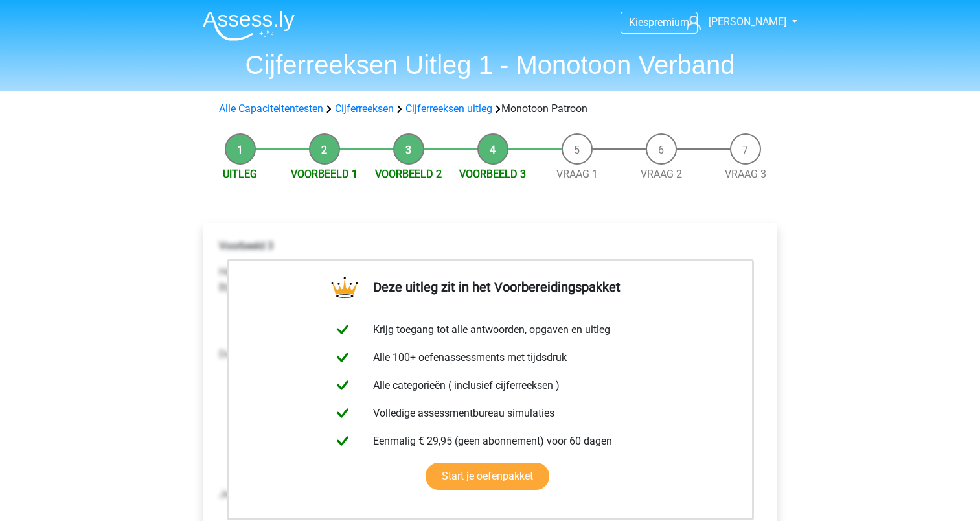 This screenshot has height=521, width=980. What do you see at coordinates (490, 494) in the screenshot?
I see `p: Je kunt zien dat er 15 afgetrokken moet worden om tot het goede antwoord te komen. Het antwoord i...` at bounding box center [490, 494].